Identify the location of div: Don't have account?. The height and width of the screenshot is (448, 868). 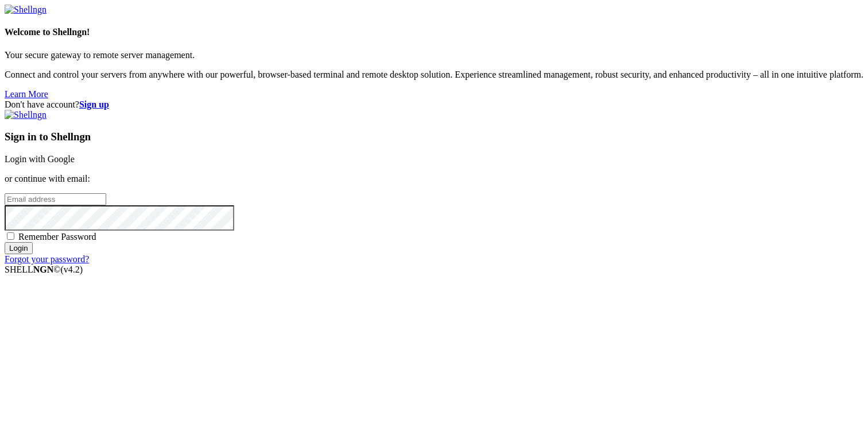
(434, 104).